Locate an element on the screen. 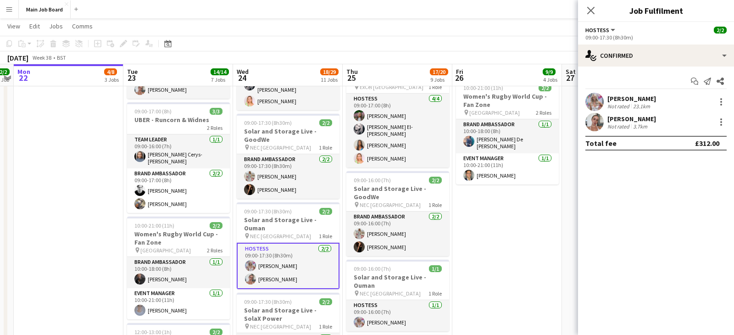 This screenshot has width=734, height=335. div: 3.7km is located at coordinates (640, 126).